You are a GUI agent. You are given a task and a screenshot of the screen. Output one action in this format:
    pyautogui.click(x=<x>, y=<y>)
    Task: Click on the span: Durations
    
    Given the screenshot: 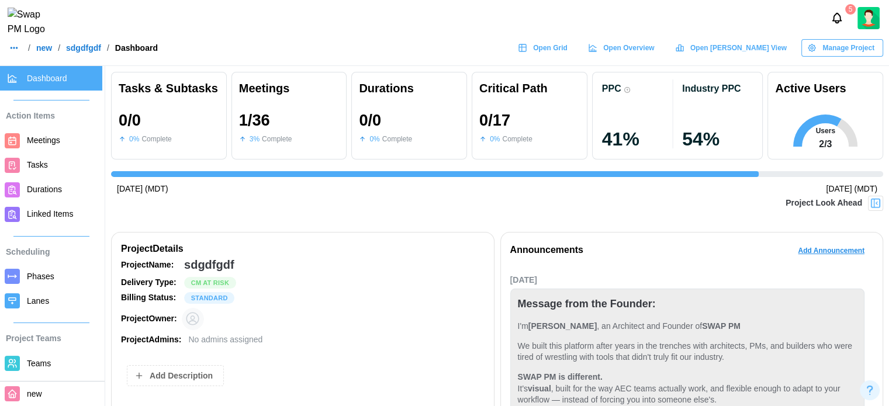 What is the action you would take?
    pyautogui.click(x=44, y=189)
    